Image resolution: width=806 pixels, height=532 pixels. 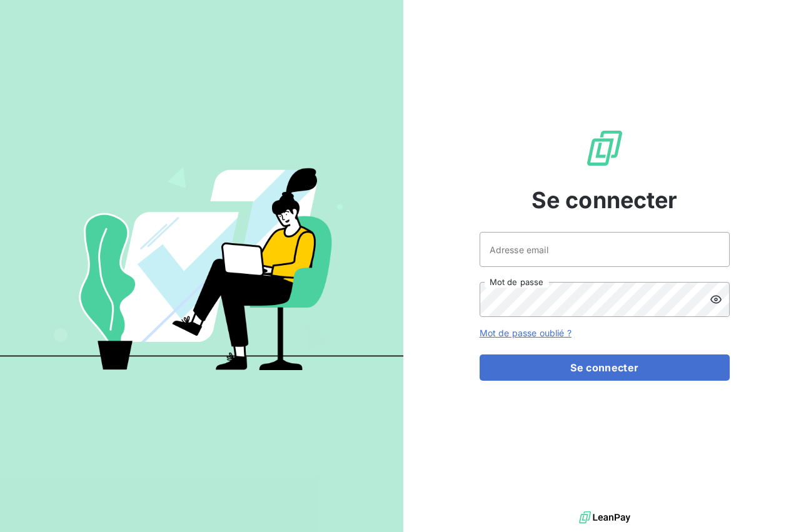 I want to click on a: Mot de passe oublié ?, so click(x=526, y=333).